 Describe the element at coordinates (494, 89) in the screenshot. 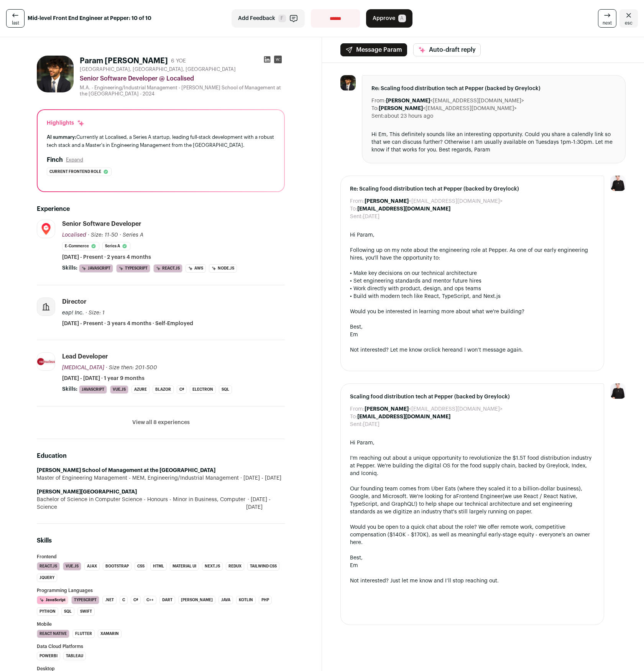

I see `span: Re: Scaling food distribution tech at Pepper (backed by Greylock)` at that location.